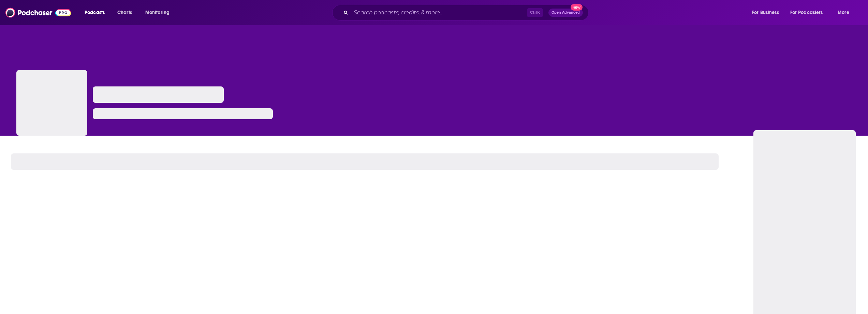 This screenshot has width=868, height=314. What do you see at coordinates (535, 13) in the screenshot?
I see `span: Ctrl K` at bounding box center [535, 13].